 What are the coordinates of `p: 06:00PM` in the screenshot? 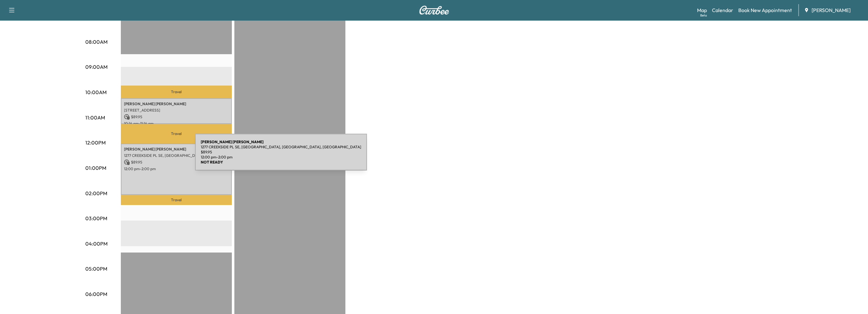 It's located at (96, 294).